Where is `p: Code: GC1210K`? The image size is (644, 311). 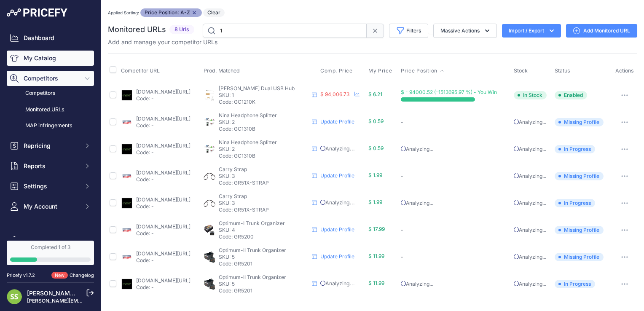 p: Code: GC1210K is located at coordinates (263, 102).